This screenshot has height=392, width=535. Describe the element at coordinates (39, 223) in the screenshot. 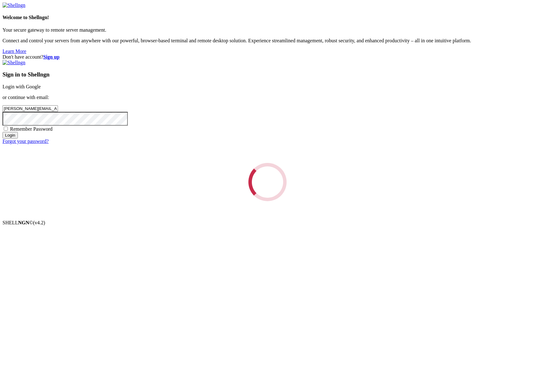

I see `span: 4.2.0` at that location.